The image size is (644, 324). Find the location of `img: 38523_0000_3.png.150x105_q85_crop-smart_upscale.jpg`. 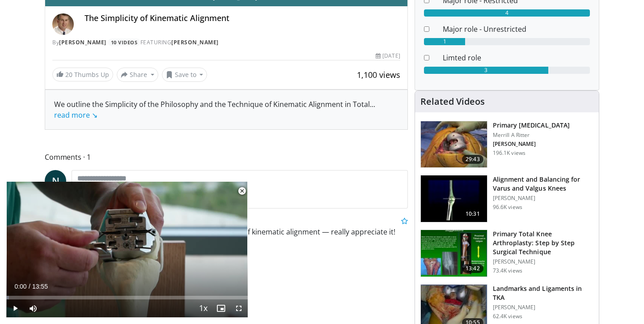

img: 38523_0000_3.png.150x105_q85_crop-smart_upscale.jpg is located at coordinates (454, 199).